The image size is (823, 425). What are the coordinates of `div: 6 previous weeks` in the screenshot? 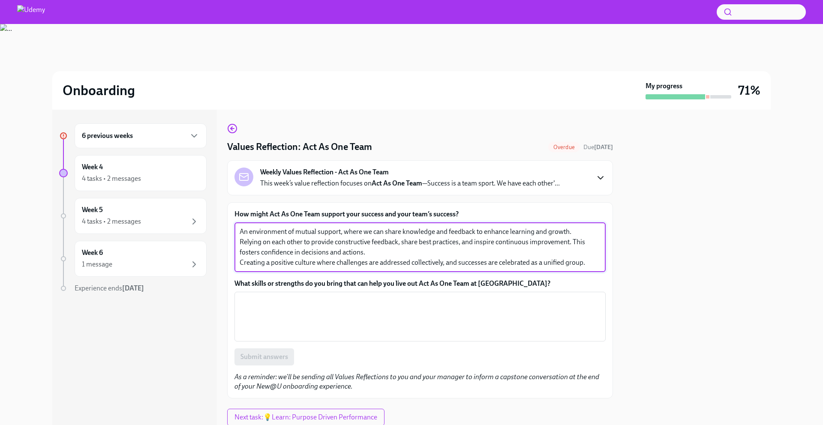 It's located at (141, 136).